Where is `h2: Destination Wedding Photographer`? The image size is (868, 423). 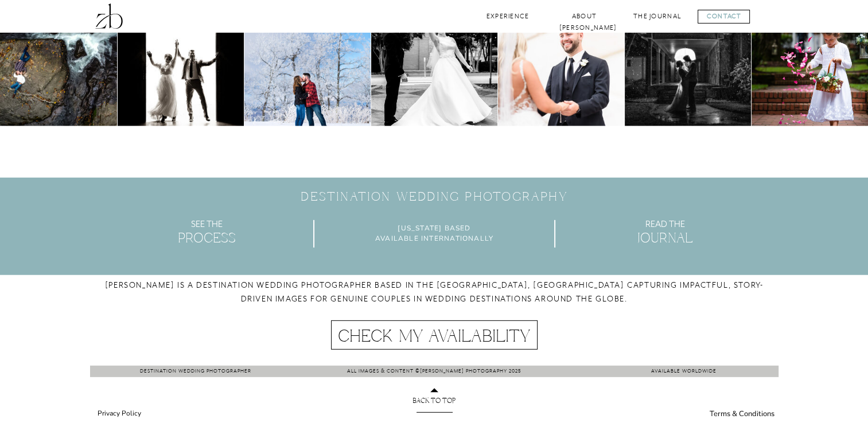 h2: Destination Wedding Photographer is located at coordinates (195, 372).